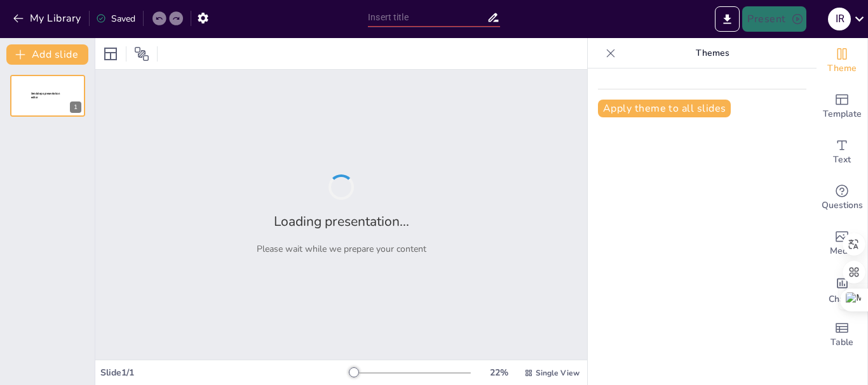 The image size is (868, 385). What do you see at coordinates (224, 373) in the screenshot?
I see `div: Slide 1 / 1` at bounding box center [224, 373].